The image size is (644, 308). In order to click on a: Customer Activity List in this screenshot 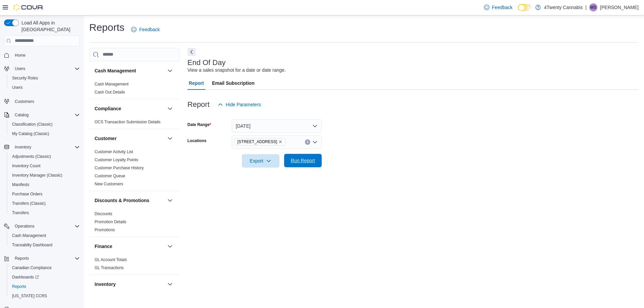, I will do `click(114, 152)`.